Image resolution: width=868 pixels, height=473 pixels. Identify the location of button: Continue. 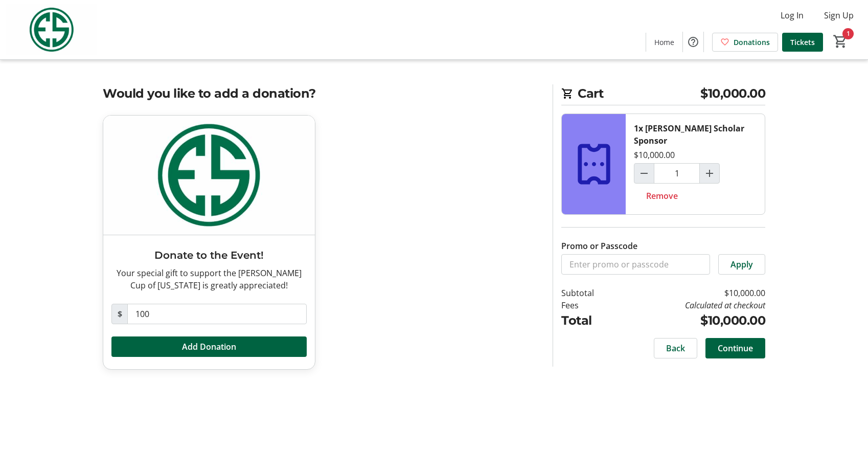
(735, 348).